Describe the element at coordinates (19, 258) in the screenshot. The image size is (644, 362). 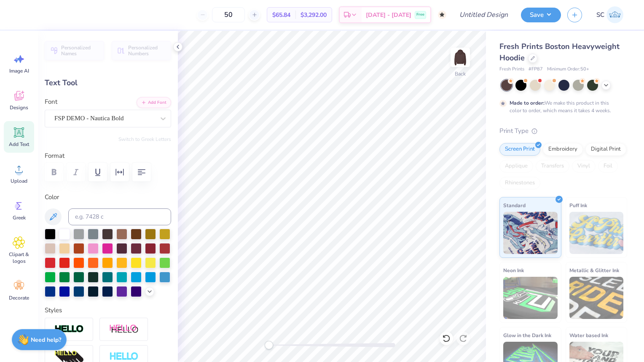
I see `span: Clipart & logos` at that location.